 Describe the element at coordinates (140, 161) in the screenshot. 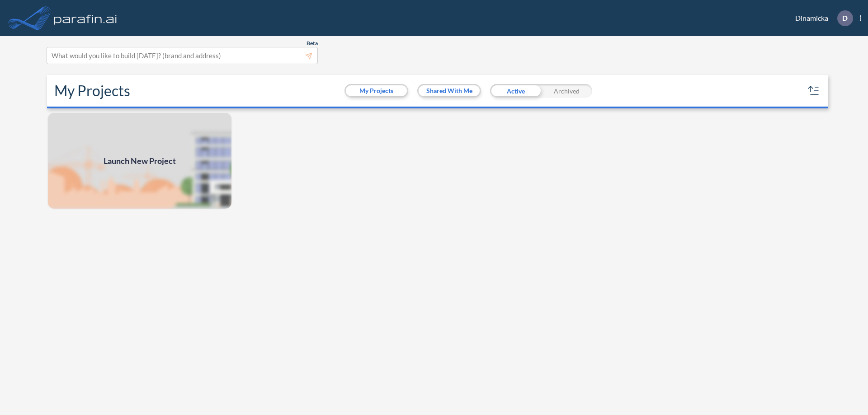

I see `a: Launch New Project` at that location.